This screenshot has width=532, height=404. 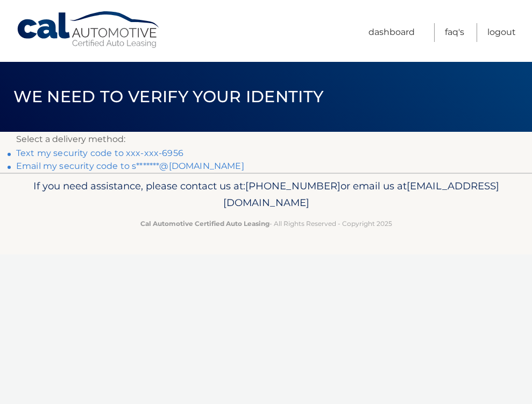 What do you see at coordinates (265, 139) in the screenshot?
I see `p: Select a delivery method:` at bounding box center [265, 139].